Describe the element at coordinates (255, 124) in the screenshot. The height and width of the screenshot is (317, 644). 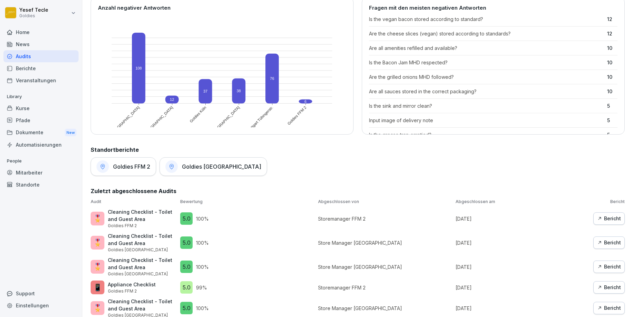
I see `text: Goldies Stuttgart Tübingerstr.` at that location.